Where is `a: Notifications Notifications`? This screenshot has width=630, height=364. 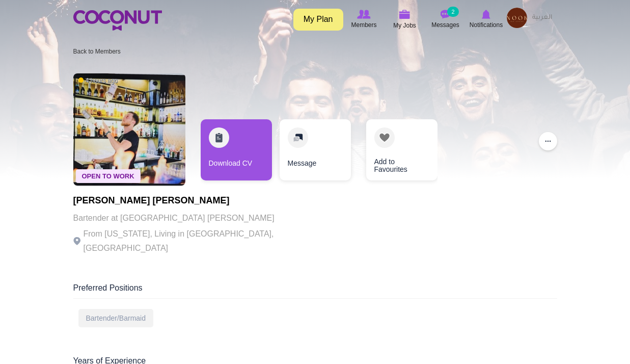 a: Notifications Notifications is located at coordinates (486, 19).